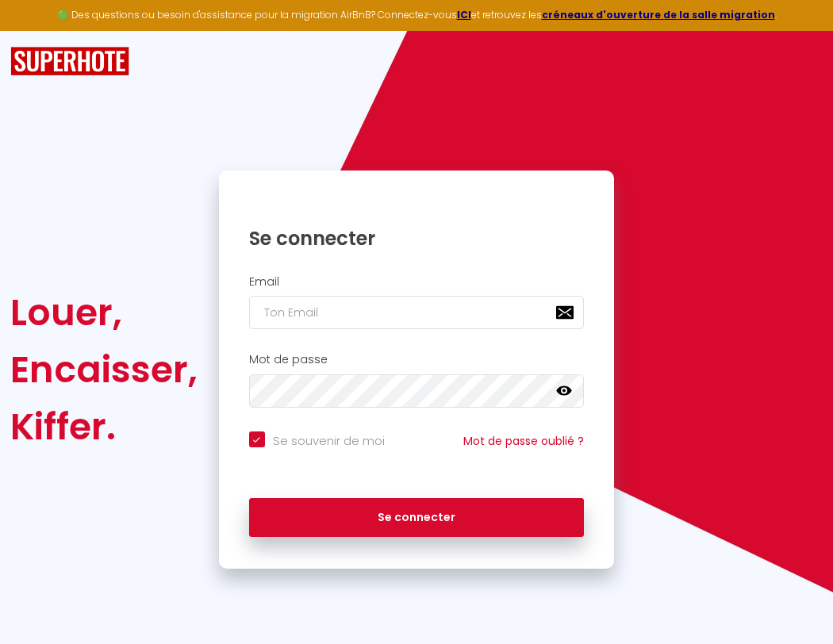 The width and height of the screenshot is (833, 644). I want to click on h1: Se connecter, so click(417, 238).